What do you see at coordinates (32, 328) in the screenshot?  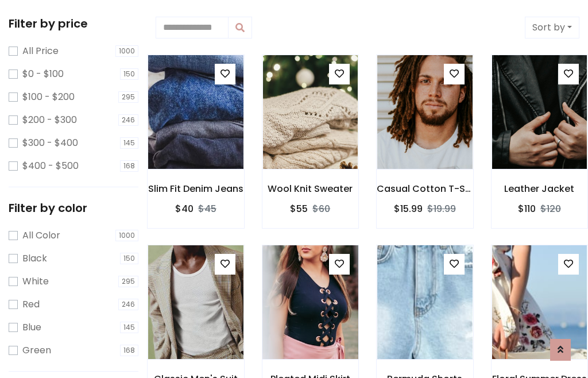 I see `label: Blue` at bounding box center [32, 328].